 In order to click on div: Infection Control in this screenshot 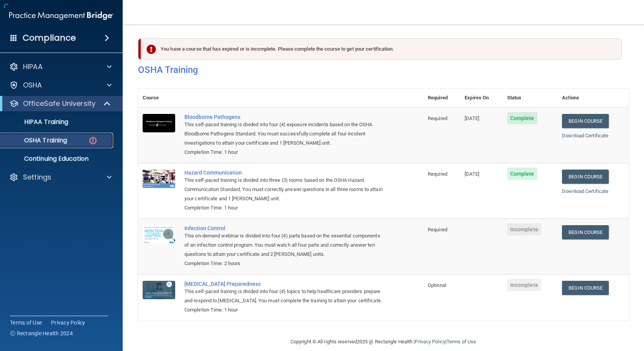, I will do `click(284, 228)`.